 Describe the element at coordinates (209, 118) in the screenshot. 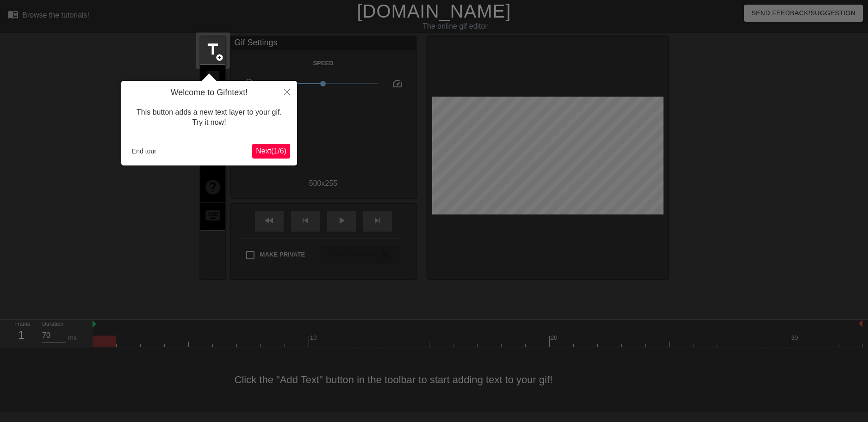

I see `div: This button adds a new text layer to your gif. Try it now!` at that location.